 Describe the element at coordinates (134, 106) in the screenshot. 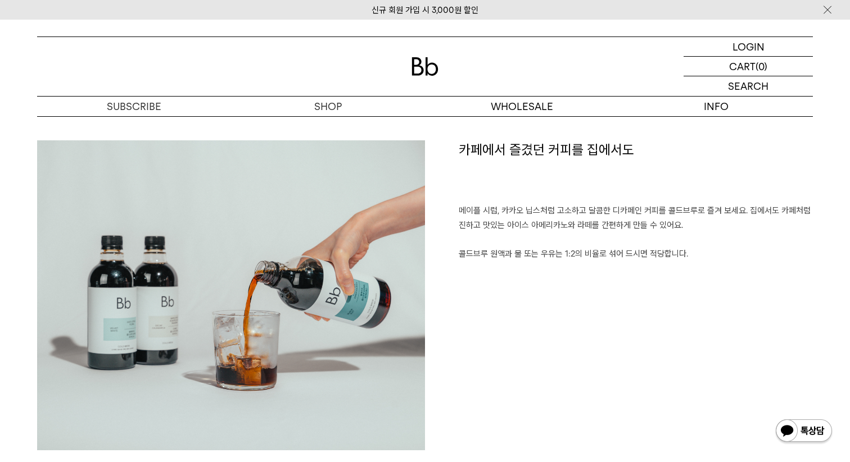

I see `p: SUBSCRIBE` at that location.